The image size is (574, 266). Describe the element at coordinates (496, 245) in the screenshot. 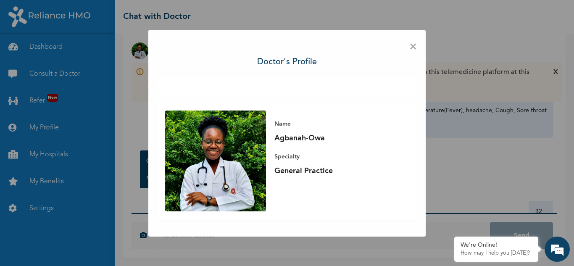

I see `div: We're Online!` at that location.